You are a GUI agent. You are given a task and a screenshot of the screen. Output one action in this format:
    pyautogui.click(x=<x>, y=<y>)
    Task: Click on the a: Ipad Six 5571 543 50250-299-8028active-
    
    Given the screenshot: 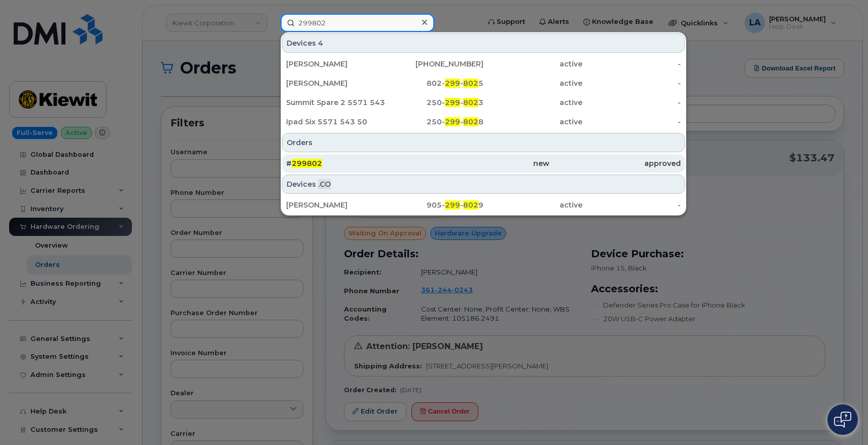 What is the action you would take?
    pyautogui.click(x=483, y=122)
    